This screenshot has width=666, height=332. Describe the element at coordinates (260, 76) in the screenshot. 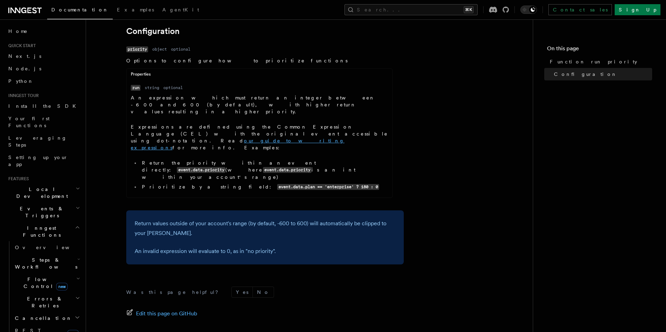

I see `div: Properties` at that location.